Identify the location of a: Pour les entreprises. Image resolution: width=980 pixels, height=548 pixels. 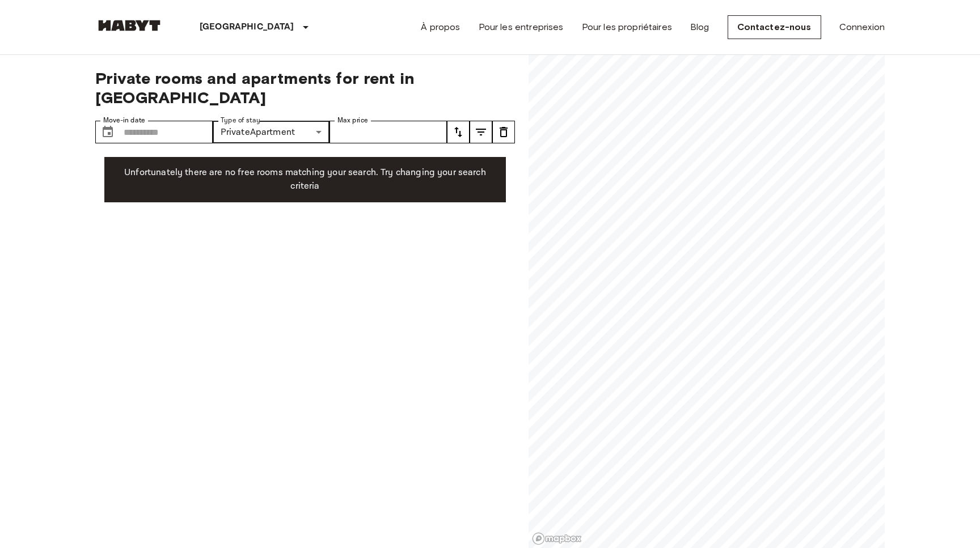
(522, 28).